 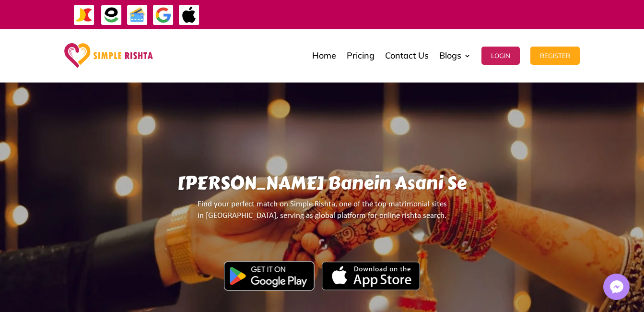 I want to click on img: Google Play, so click(x=269, y=276).